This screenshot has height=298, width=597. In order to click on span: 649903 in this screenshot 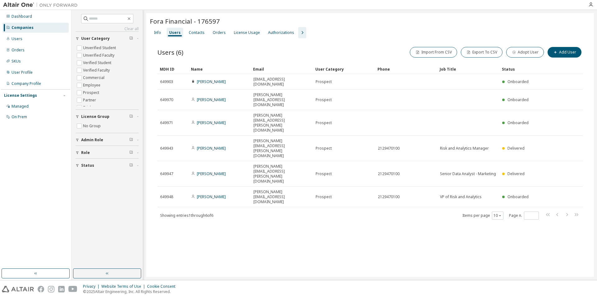, I will do `click(167, 82)`.